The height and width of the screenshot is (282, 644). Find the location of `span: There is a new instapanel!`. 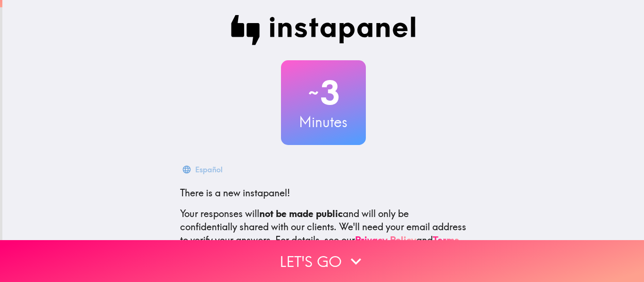

span: There is a new instapanel! is located at coordinates (234, 192).